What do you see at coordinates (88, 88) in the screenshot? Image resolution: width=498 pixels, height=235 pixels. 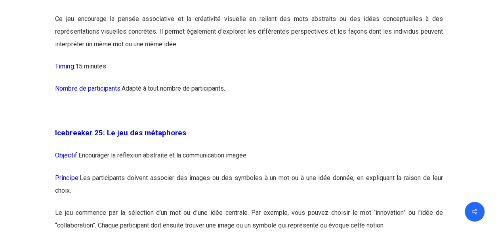 I see `span: Nombre de participants:` at bounding box center [88, 88].